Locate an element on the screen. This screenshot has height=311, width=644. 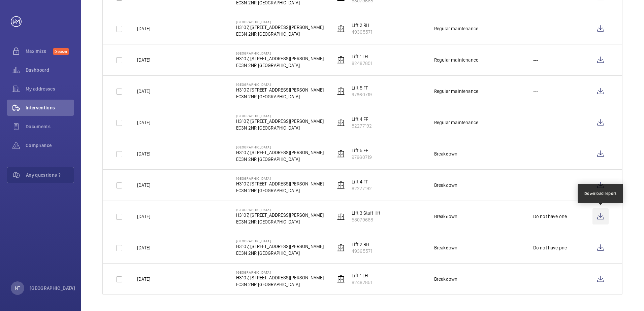
span: Compliance is located at coordinates (50, 145).